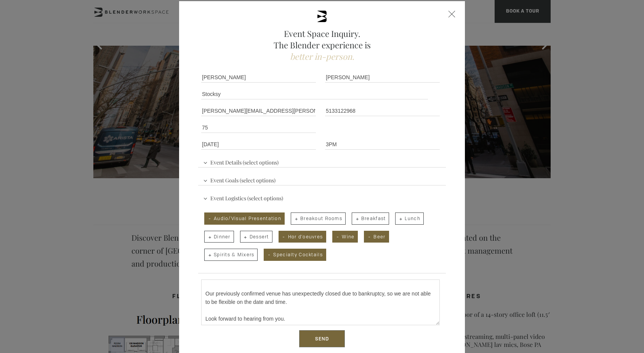  What do you see at coordinates (382, 111) in the screenshot?
I see `input: Phone Number` at bounding box center [382, 111].